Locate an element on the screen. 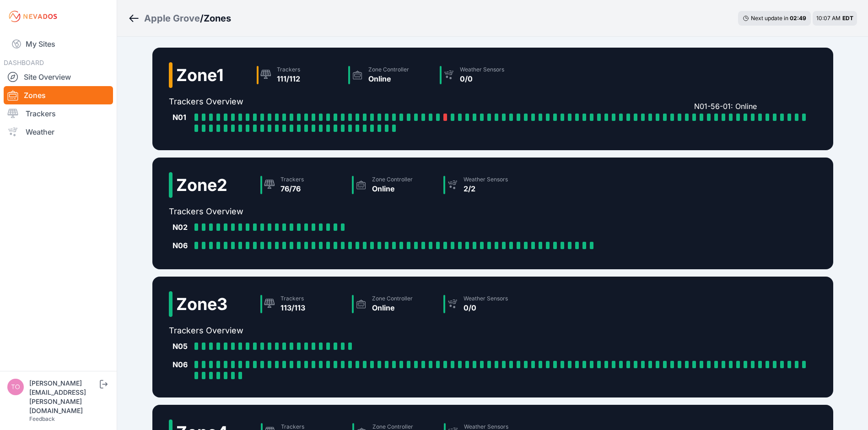 The image size is (868, 430). a: Weather is located at coordinates (58, 132).